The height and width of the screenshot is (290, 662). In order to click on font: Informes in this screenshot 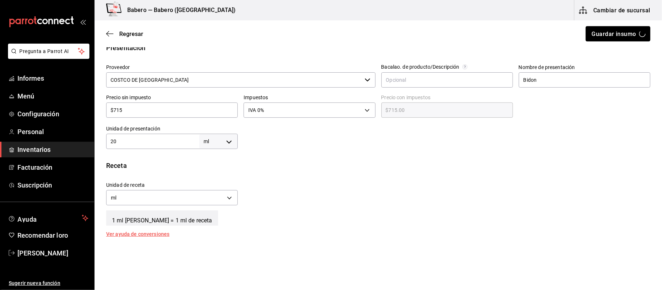, I will do `click(31, 78)`.